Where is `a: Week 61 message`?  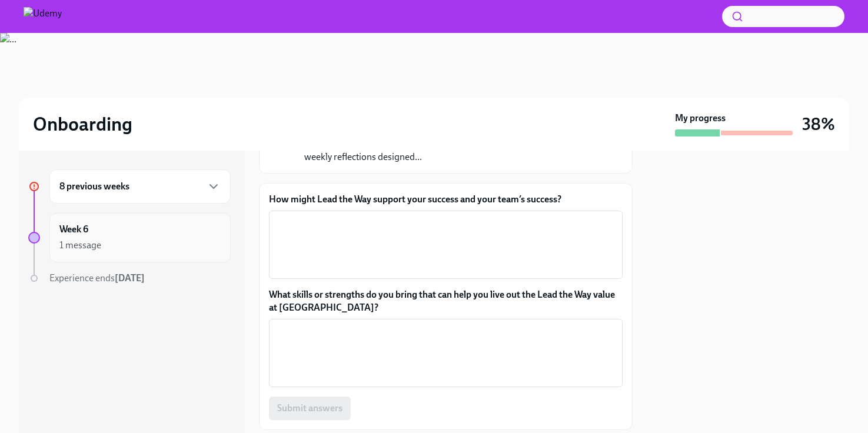 a: Week 61 message is located at coordinates (129, 238).